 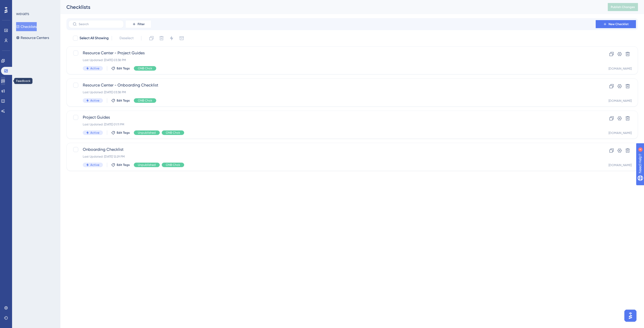 What do you see at coordinates (32, 38) in the screenshot?
I see `button: Resource Centers` at bounding box center [32, 38].